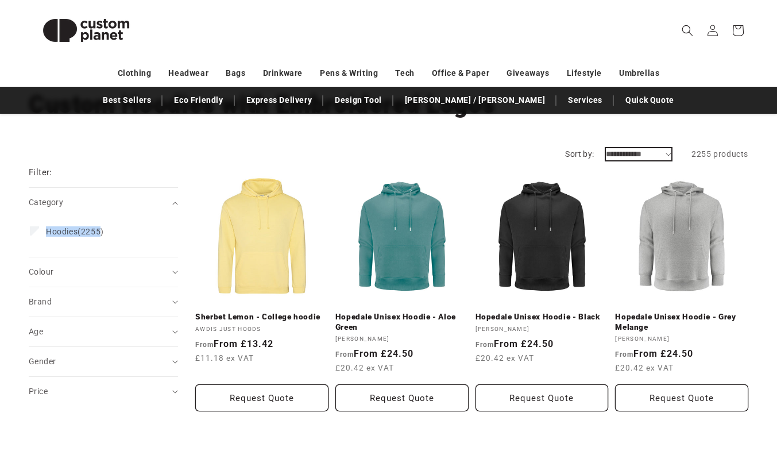  I want to click on a: Best Sellers, so click(127, 100).